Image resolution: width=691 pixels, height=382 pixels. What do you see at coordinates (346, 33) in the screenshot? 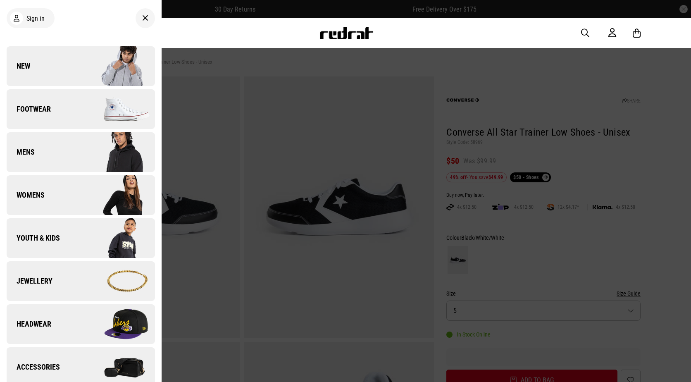
I see `img: Redrat logo` at bounding box center [346, 33].